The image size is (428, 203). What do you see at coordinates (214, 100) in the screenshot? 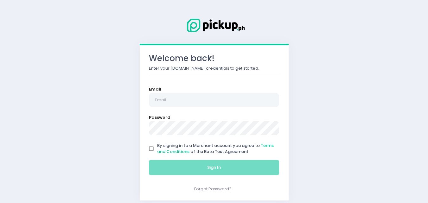
I see `input: Email` at bounding box center [214, 100].